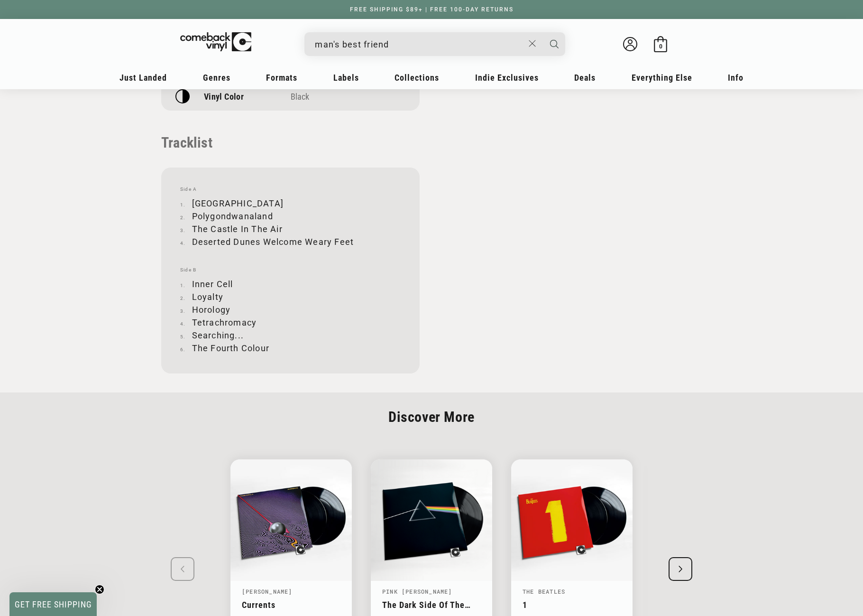 The width and height of the screenshot is (863, 616). What do you see at coordinates (432, 604) in the screenshot?
I see `a: The Dark Side Of The Moon` at bounding box center [432, 604].